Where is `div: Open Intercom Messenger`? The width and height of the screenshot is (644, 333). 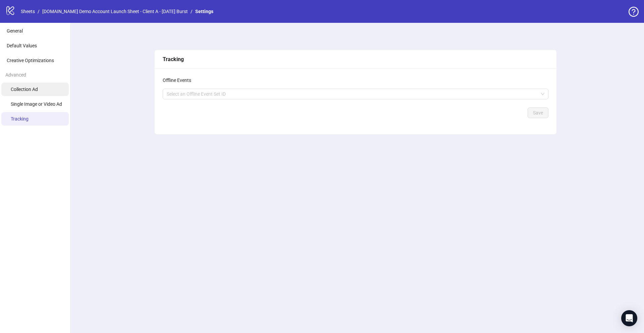
div: Open Intercom Messenger is located at coordinates (629, 318).